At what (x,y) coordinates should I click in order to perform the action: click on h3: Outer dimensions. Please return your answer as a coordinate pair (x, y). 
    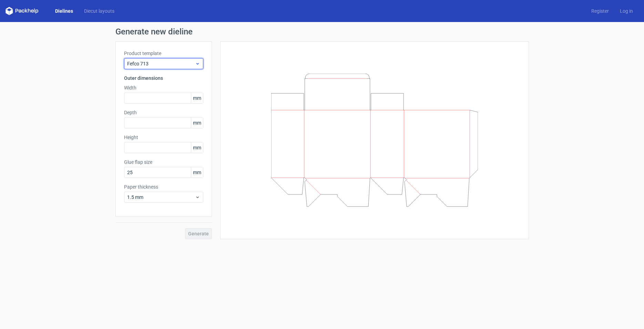
    Looking at the image, I should click on (164, 78).